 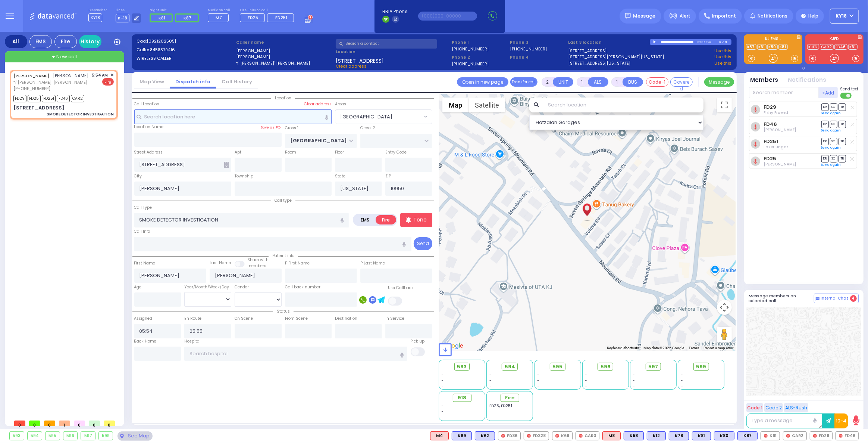 I want to click on div: M8, so click(x=611, y=436).